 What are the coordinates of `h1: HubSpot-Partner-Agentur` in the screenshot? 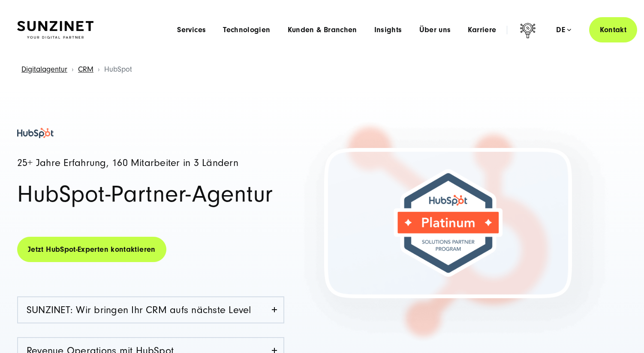 It's located at (151, 194).